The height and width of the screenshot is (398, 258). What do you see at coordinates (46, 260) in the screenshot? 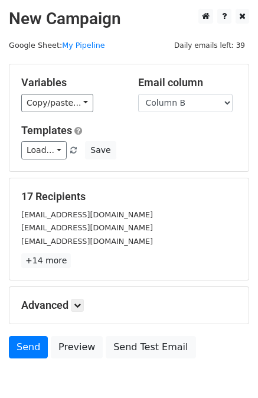
I see `a: +14 more` at bounding box center [46, 260].